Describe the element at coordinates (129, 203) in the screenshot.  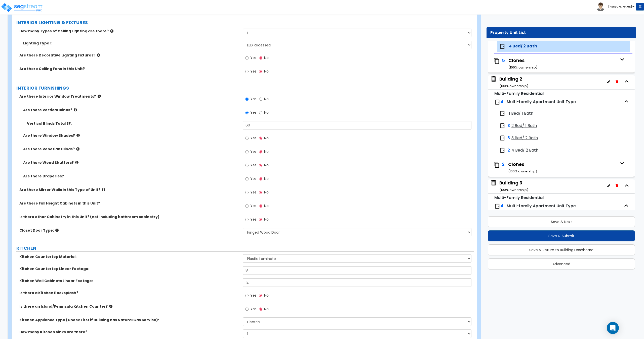
I see `label: Are there Full Height Cabinets in this Unit?` at that location.